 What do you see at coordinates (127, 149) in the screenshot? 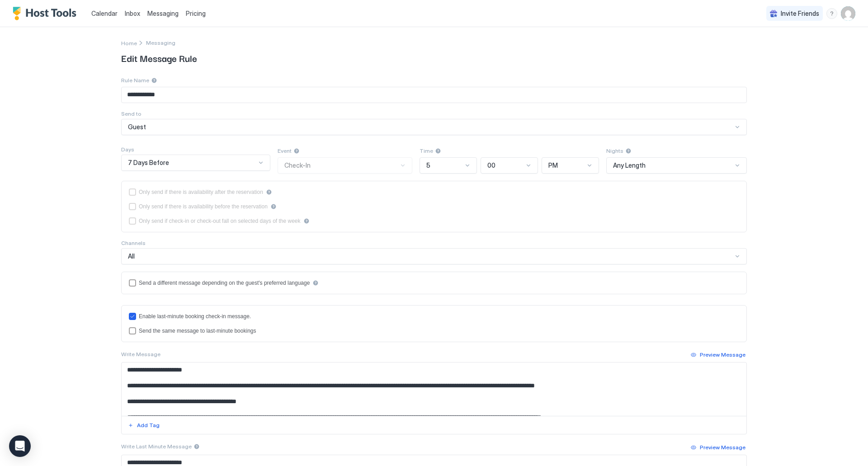
I see `span: Days` at bounding box center [127, 149].